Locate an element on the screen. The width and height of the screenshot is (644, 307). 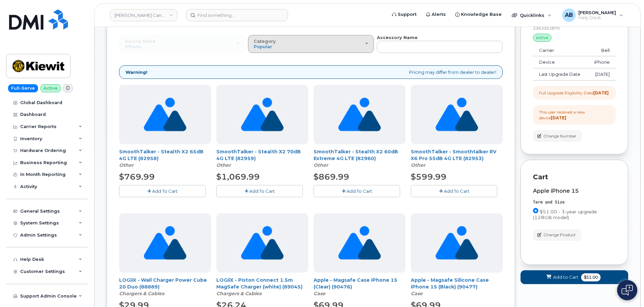
a: Kiewit Canada Inc is located at coordinates (143, 15).